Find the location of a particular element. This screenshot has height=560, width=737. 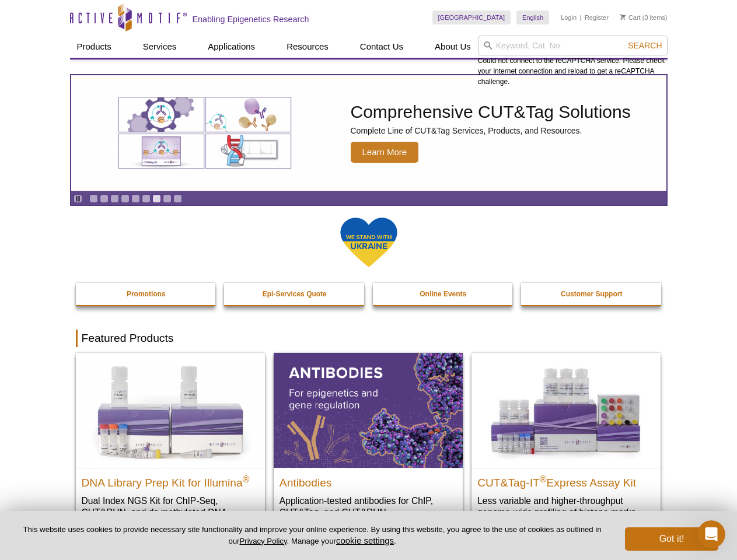

span: Search is located at coordinates (645, 45).